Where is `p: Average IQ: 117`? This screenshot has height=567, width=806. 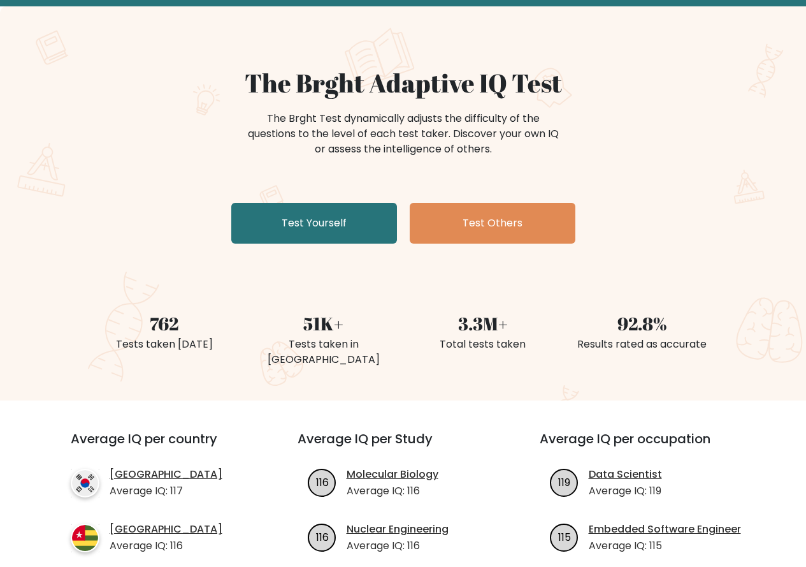
p: Average IQ: 117 is located at coordinates (166, 491).